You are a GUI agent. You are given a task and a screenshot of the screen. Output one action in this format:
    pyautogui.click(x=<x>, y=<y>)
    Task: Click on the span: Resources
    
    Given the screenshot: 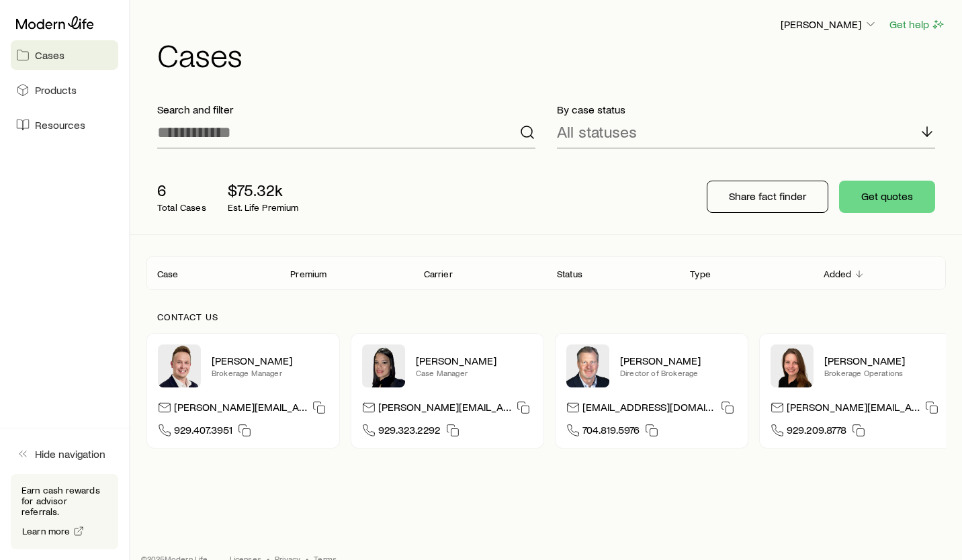 What is the action you would take?
    pyautogui.click(x=59, y=125)
    